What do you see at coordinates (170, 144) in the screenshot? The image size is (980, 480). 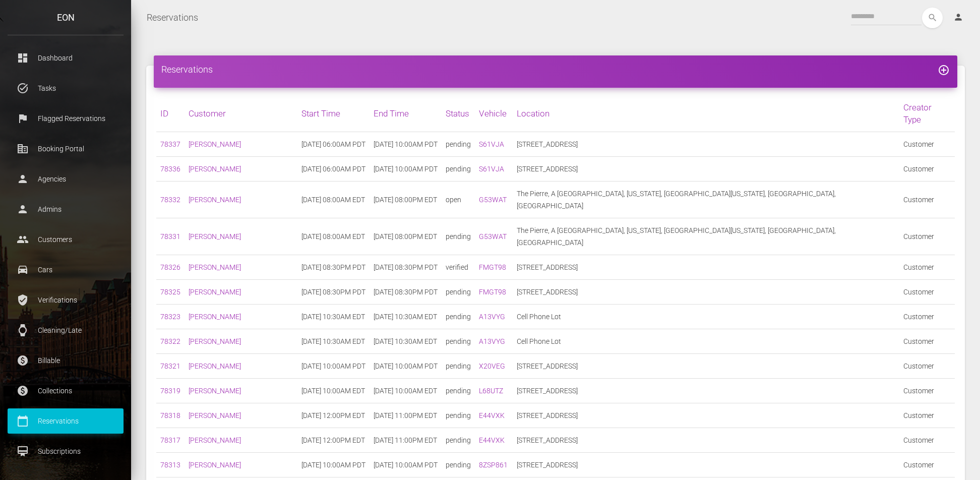 I see `a: 78337` at bounding box center [170, 144].